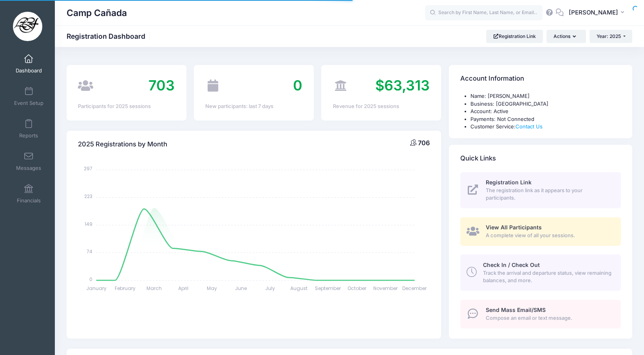 The height and width of the screenshot is (355, 644). I want to click on a: Dashboard, so click(29, 64).